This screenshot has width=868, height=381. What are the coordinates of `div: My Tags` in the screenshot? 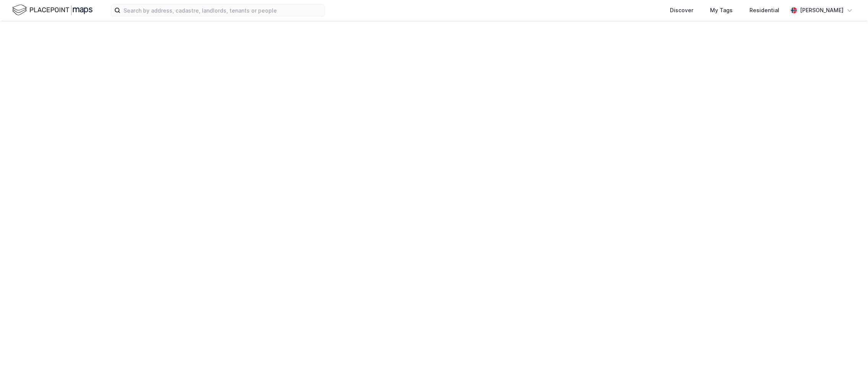 It's located at (721, 11).